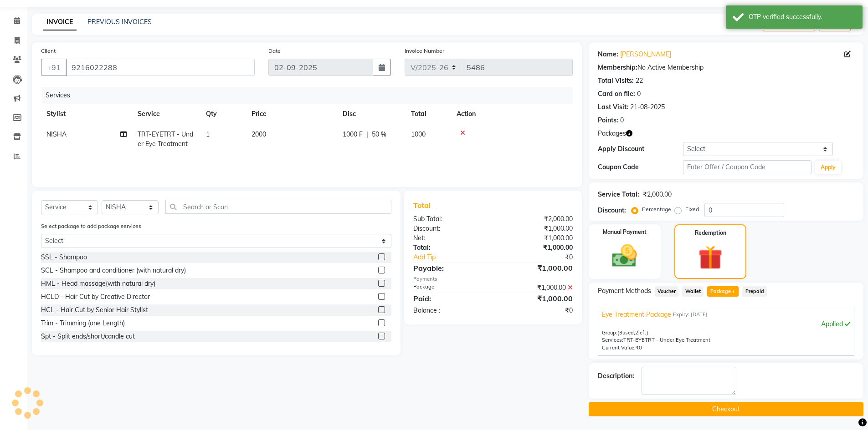  What do you see at coordinates (640, 149) in the screenshot?
I see `div: Apply Discount` at bounding box center [640, 149].